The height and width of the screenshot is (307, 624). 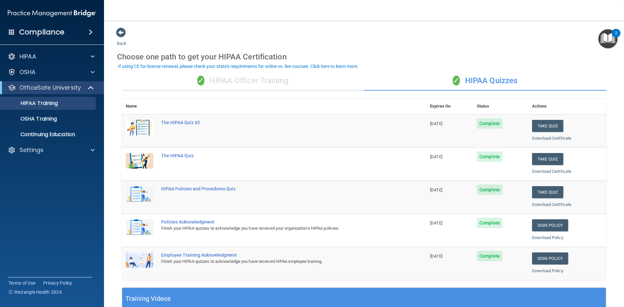 What do you see at coordinates (277, 123) in the screenshot?
I see `div: The HIPAA Quiz #2` at bounding box center [277, 123].